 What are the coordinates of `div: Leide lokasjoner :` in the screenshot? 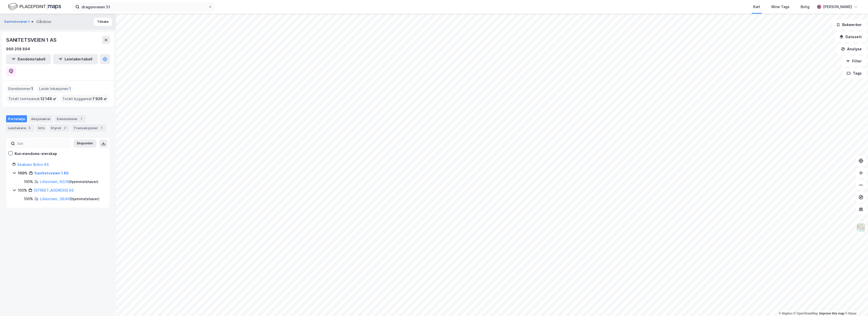 It's located at (55, 88).